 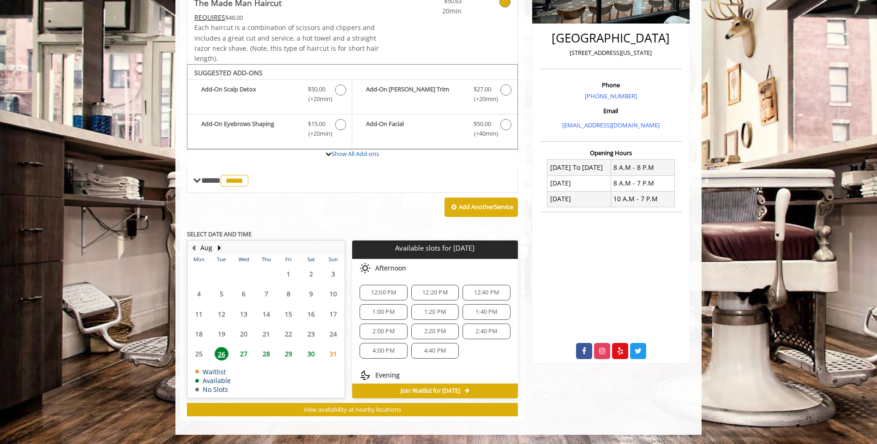 I want to click on button: Aug, so click(x=206, y=248).